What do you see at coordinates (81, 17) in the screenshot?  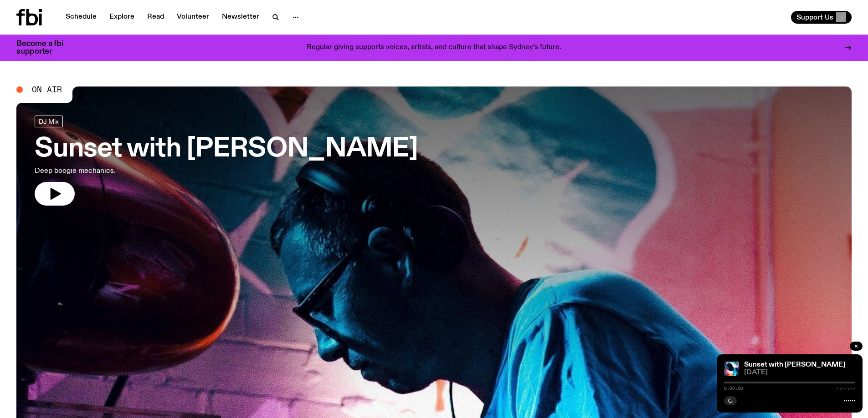 I see `a: Schedule` at bounding box center [81, 17].